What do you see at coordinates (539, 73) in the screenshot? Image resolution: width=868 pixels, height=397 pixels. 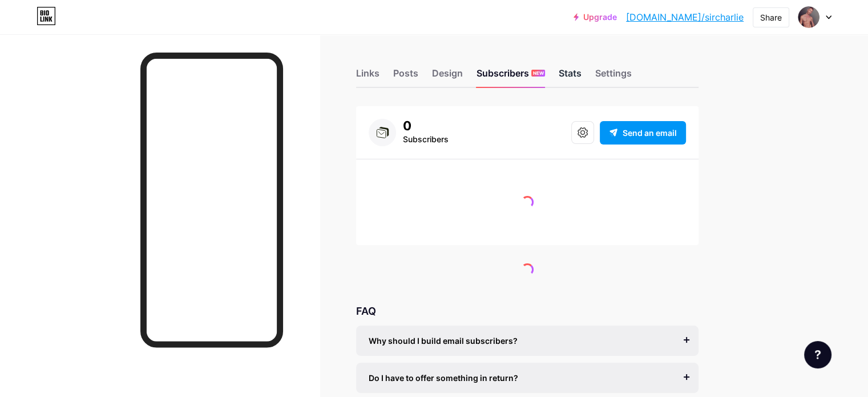 I see `span: NEW` at bounding box center [539, 73].